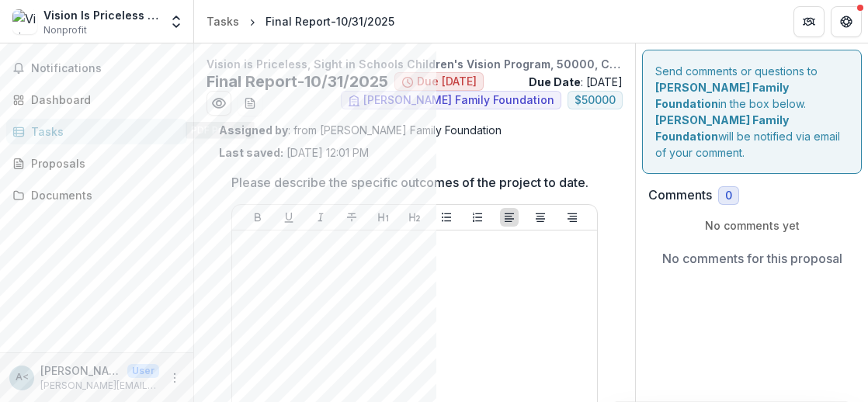  I want to click on p: Please describe the specific outcomes of the project to date., so click(410, 183).